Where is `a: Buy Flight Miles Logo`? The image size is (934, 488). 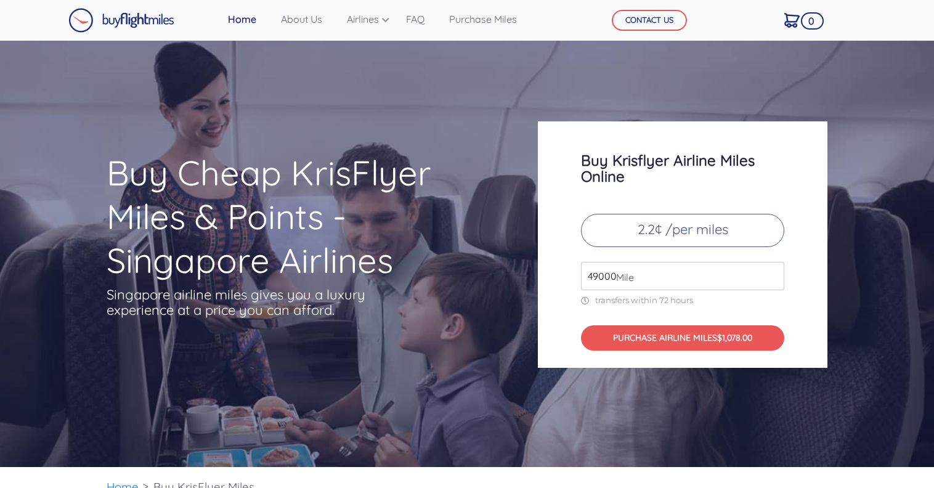
a: Buy Flight Miles Logo is located at coordinates (121, 20).